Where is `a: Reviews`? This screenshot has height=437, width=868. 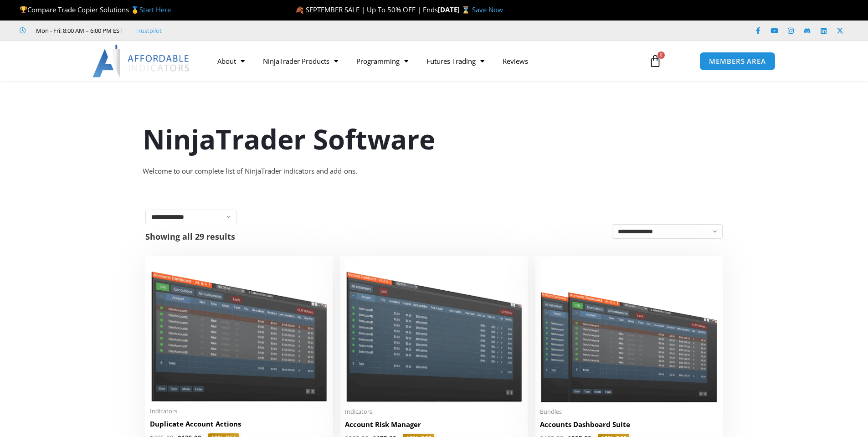
a: Reviews is located at coordinates (515, 61).